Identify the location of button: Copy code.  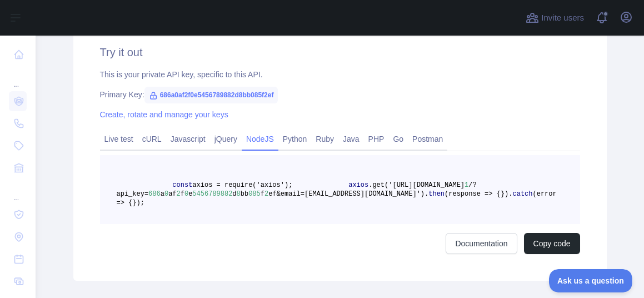
(551, 243).